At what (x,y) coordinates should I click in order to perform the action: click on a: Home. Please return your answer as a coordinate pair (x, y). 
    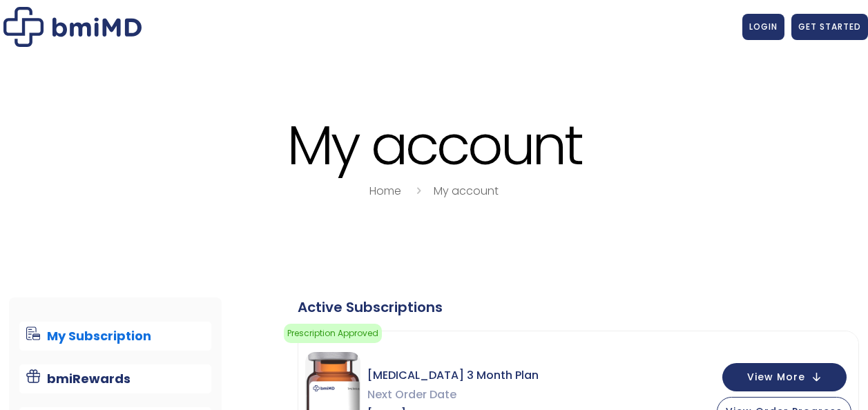
    Looking at the image, I should click on (386, 190).